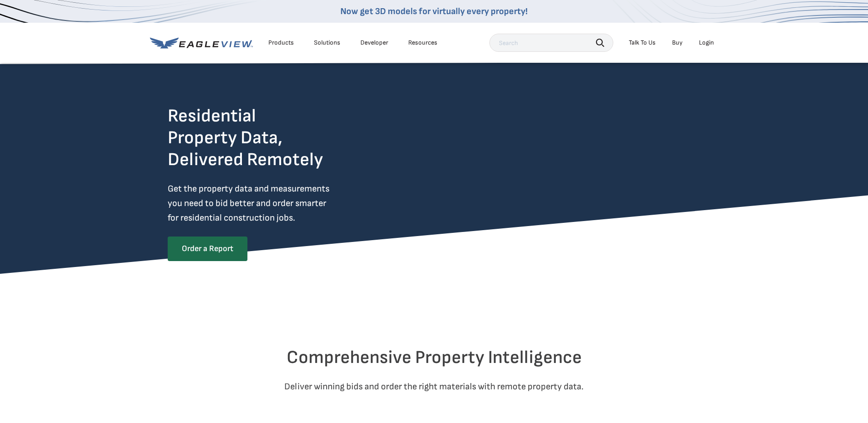  Describe the element at coordinates (374, 43) in the screenshot. I see `a: Developer` at that location.